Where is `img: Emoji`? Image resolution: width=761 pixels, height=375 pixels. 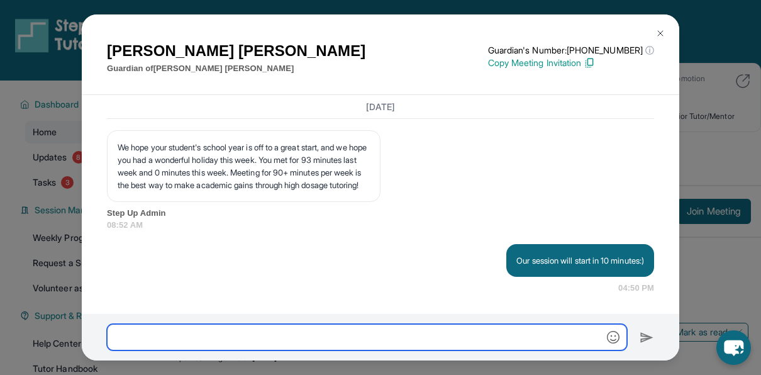
img: Emoji is located at coordinates (613, 337).